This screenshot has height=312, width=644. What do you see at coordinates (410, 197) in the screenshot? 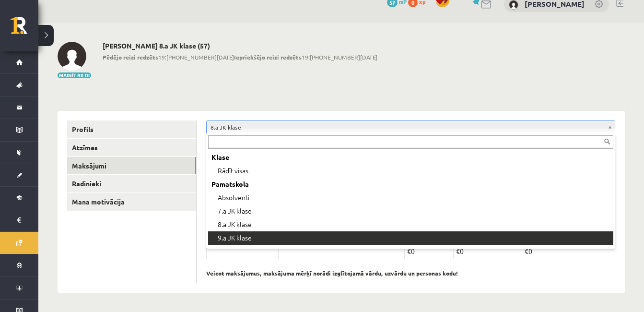
I see `div: Absolventi` at bounding box center [410, 197].